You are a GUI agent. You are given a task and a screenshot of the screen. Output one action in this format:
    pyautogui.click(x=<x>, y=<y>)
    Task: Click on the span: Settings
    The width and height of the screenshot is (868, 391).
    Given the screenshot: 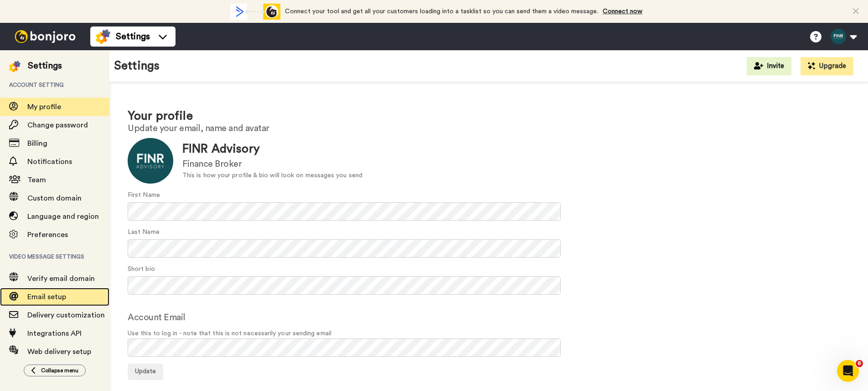 What is the action you would take?
    pyautogui.click(x=132, y=37)
    